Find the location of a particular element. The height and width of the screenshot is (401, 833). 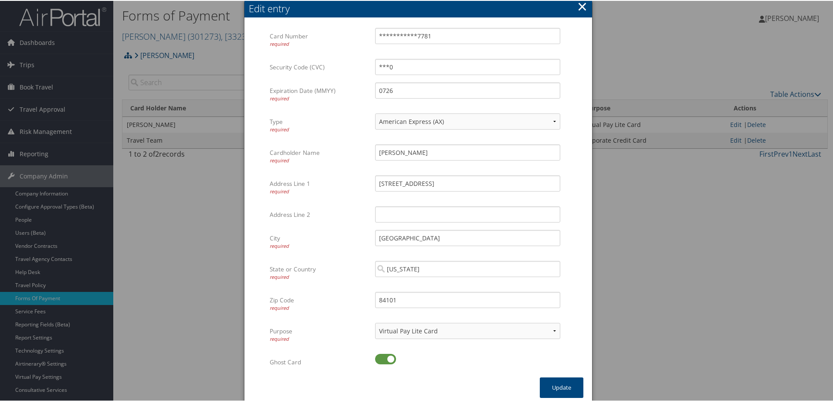

label: Expiration Date (MMYY) is located at coordinates (319, 93).